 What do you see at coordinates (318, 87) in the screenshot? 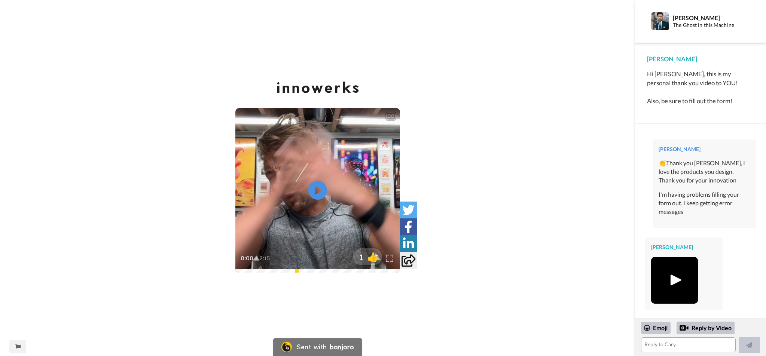
I see `img: a9d638eb-490d-4ee3-aea2-33748299c568` at bounding box center [318, 87].